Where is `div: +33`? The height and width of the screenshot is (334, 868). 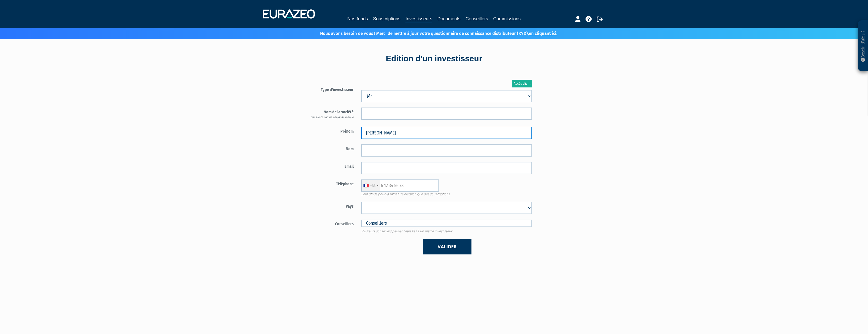 div: +33 is located at coordinates (373, 186).